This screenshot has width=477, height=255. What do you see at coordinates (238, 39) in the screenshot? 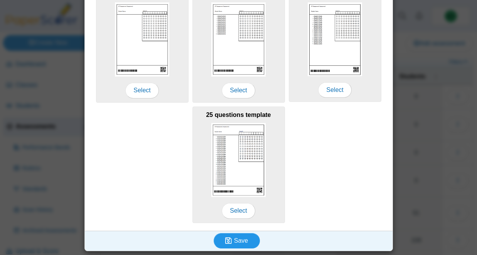
I see `img: scan_sheet_10_questions.png` at bounding box center [238, 39].